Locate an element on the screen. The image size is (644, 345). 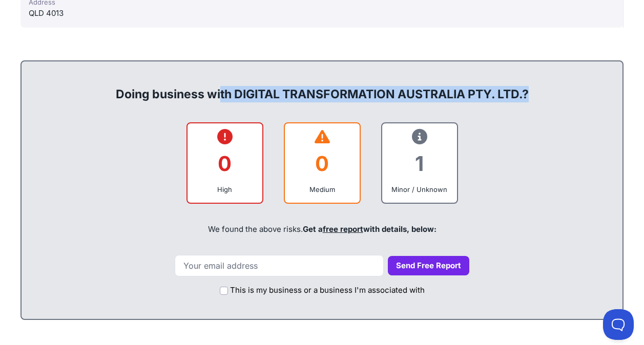
div: We found the above risks. is located at coordinates (322, 230).